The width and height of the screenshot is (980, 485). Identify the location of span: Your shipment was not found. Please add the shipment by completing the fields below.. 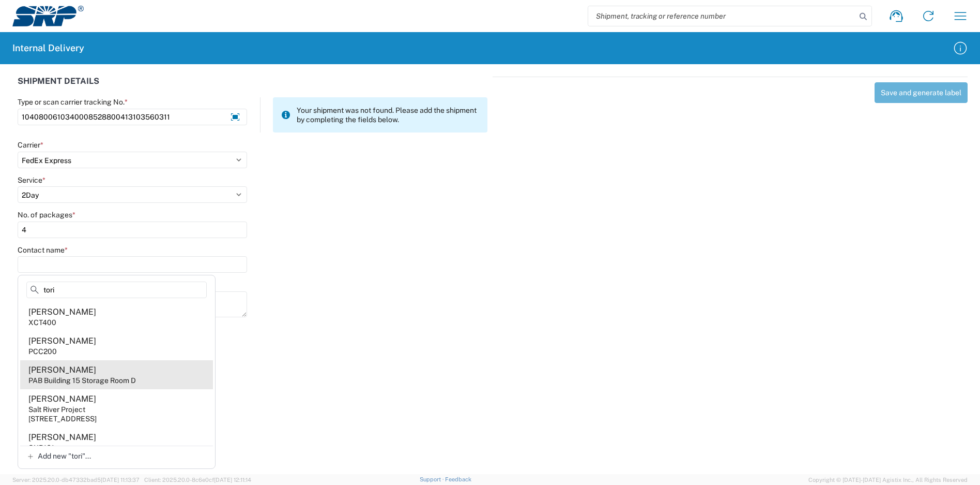
(388, 115).